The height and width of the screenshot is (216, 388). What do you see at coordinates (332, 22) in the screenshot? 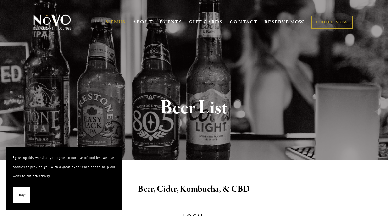
I see `a: ORDER NOW` at bounding box center [332, 22].